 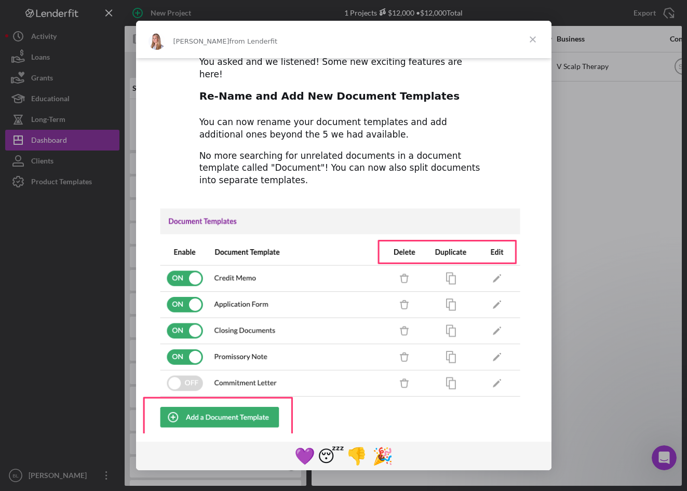 I want to click on span: sleeping reaction, so click(x=331, y=456).